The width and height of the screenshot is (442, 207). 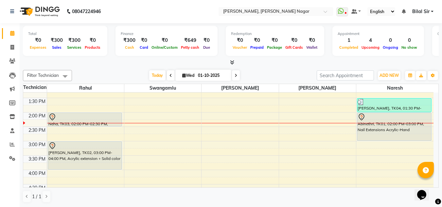 What do you see at coordinates (57, 47) in the screenshot?
I see `span: Sales` at bounding box center [57, 47].